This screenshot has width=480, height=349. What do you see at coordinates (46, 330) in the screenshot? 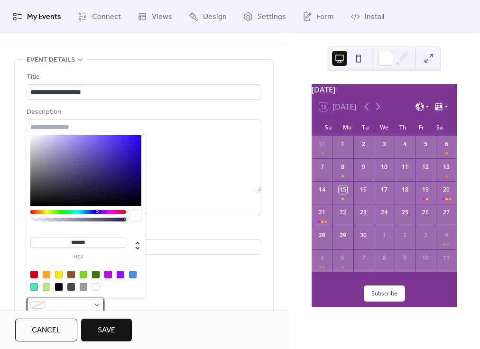
I see `span: Cancel` at bounding box center [46, 330].